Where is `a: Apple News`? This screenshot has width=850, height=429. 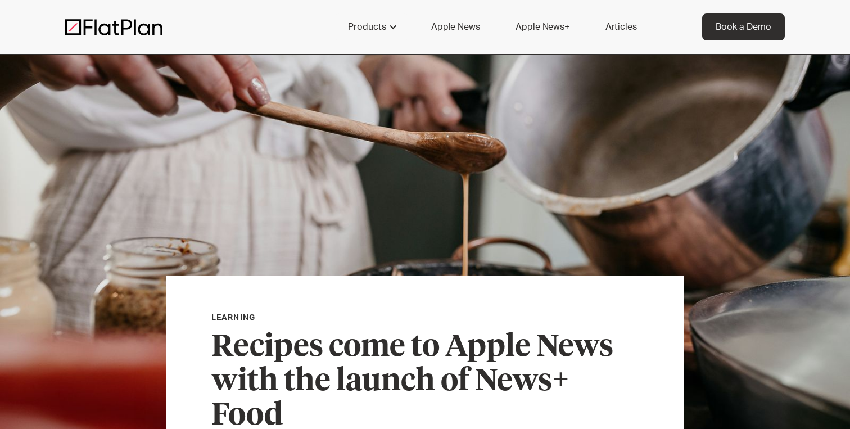
a: Apple News is located at coordinates (456, 27).